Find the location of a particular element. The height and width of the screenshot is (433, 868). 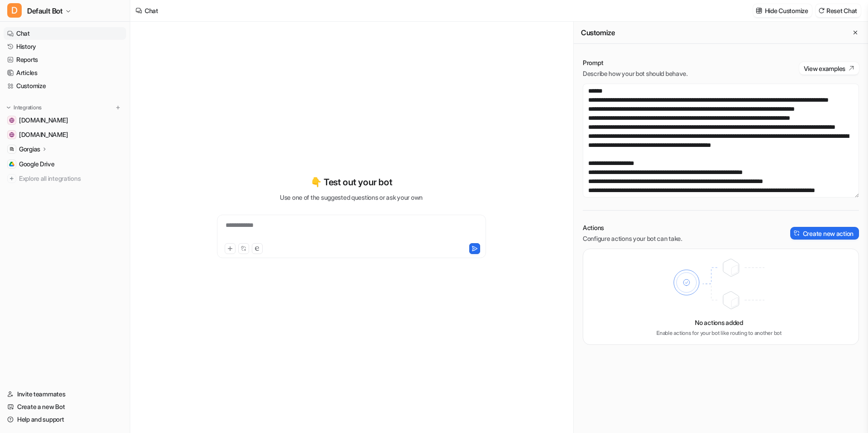

p: Describe how your bot should behave. is located at coordinates (635, 73).